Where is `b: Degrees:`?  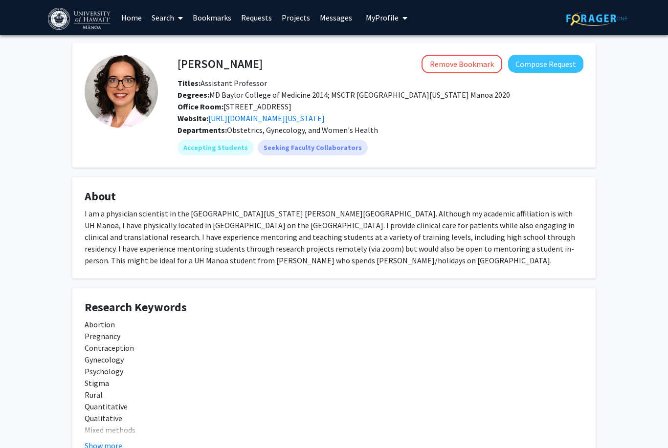
b: Degrees: is located at coordinates (193, 95).